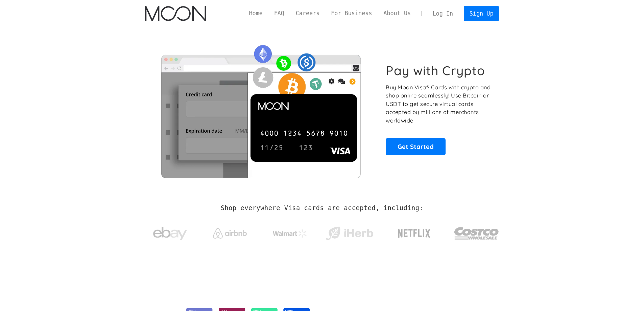 This screenshot has height=311, width=644. Describe the element at coordinates (397, 13) in the screenshot. I see `a: About Us` at that location.